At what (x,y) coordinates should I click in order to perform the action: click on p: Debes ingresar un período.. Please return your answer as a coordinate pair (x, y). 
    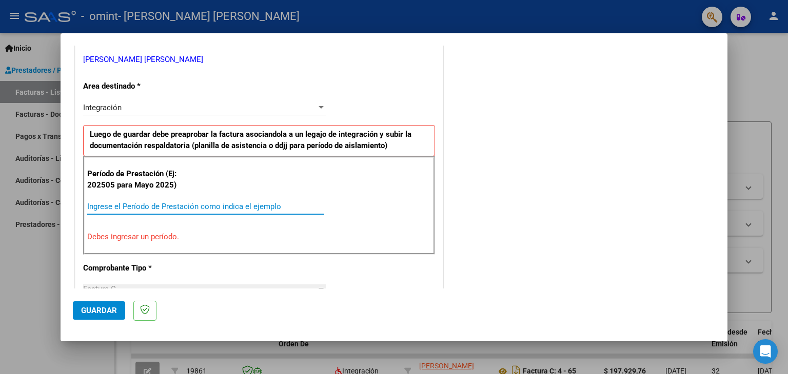
    Looking at the image, I should click on (259, 237).